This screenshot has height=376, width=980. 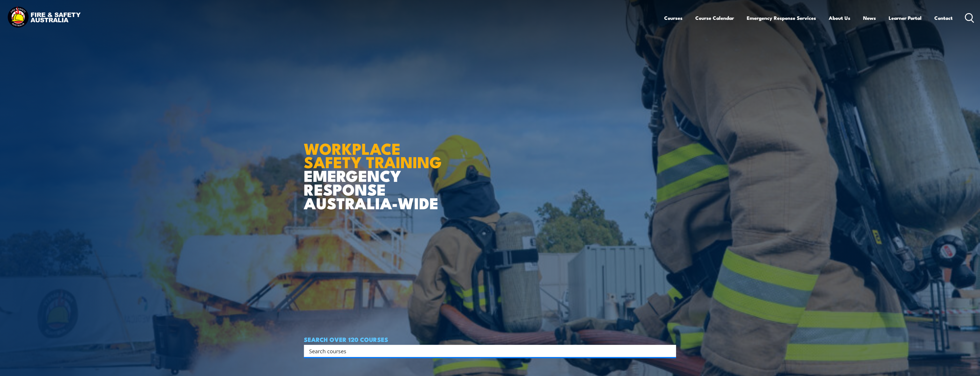 What do you see at coordinates (375, 168) in the screenshot?
I see `h1: EMERGENCY RESPONSE AUSTRALIA-WIDE` at bounding box center [375, 168].